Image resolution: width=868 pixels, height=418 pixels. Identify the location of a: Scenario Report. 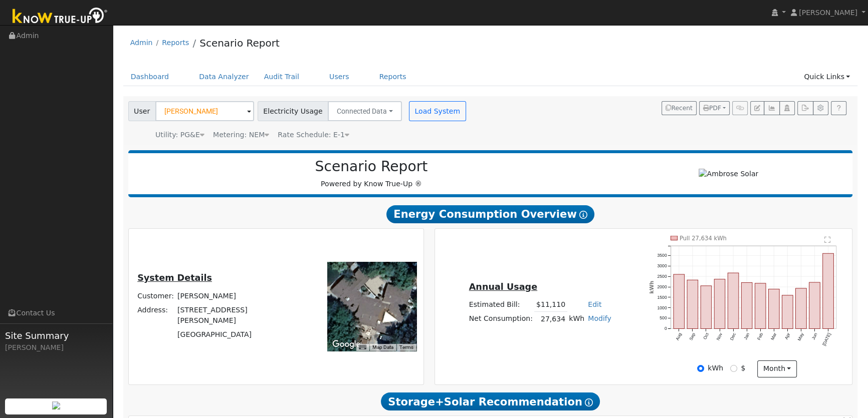
(240, 43).